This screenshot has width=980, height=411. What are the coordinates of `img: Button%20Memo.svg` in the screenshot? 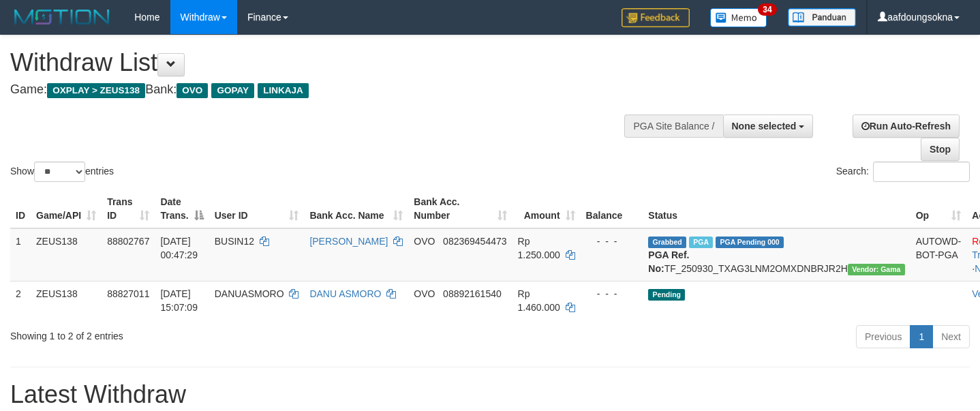 It's located at (739, 18).